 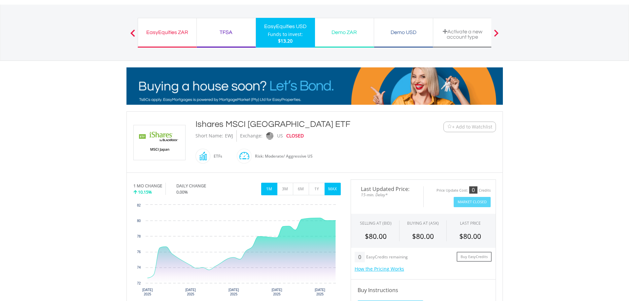 I want to click on div: US, so click(x=280, y=136).